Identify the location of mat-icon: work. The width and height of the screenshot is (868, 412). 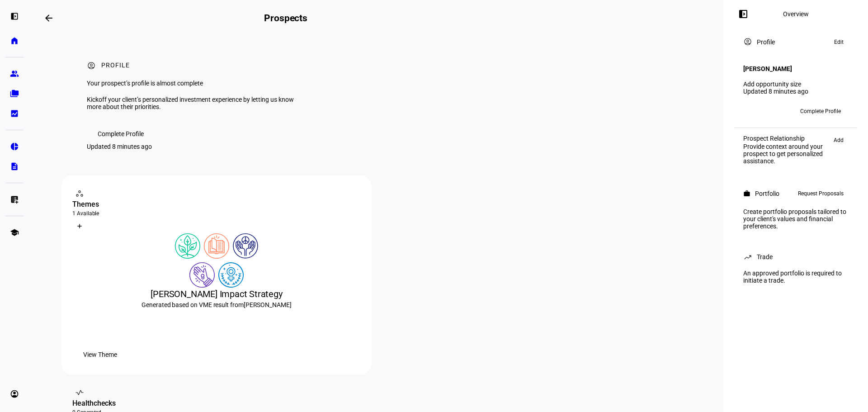
(747, 193).